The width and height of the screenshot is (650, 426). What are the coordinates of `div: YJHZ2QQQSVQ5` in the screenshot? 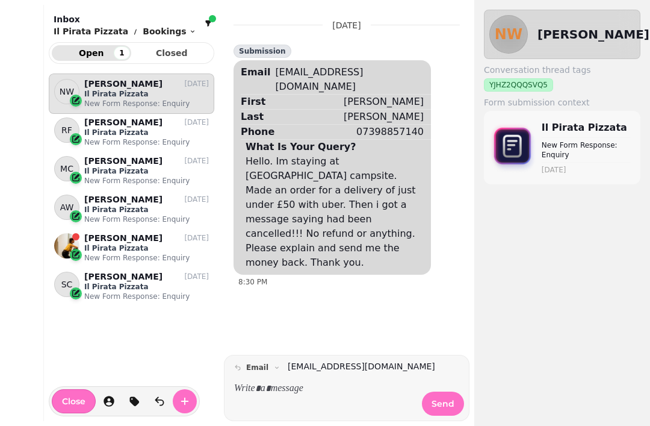 It's located at (519, 85).